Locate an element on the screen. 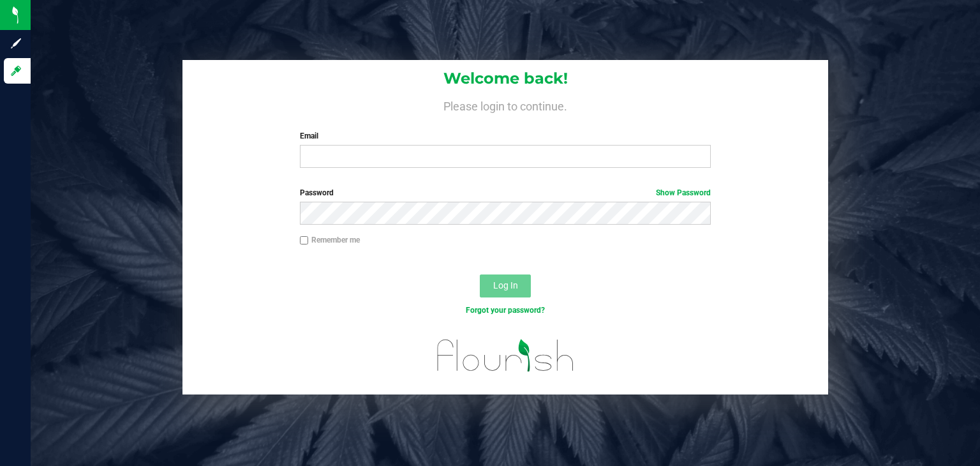 This screenshot has width=980, height=466. h4: Please login to continue. is located at coordinates (506, 105).